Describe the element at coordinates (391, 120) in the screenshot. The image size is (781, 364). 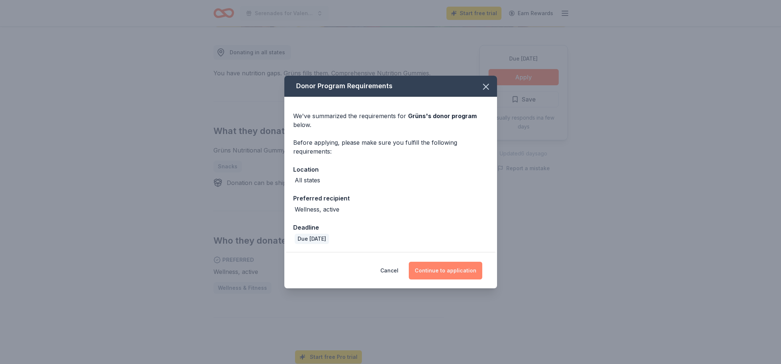
I see `div: We've summarized the requirements for below.` at that location.